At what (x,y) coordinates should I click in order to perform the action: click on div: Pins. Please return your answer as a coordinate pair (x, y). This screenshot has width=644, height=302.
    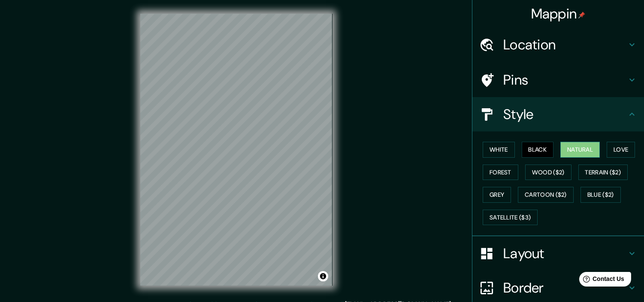
    Looking at the image, I should click on (558, 80).